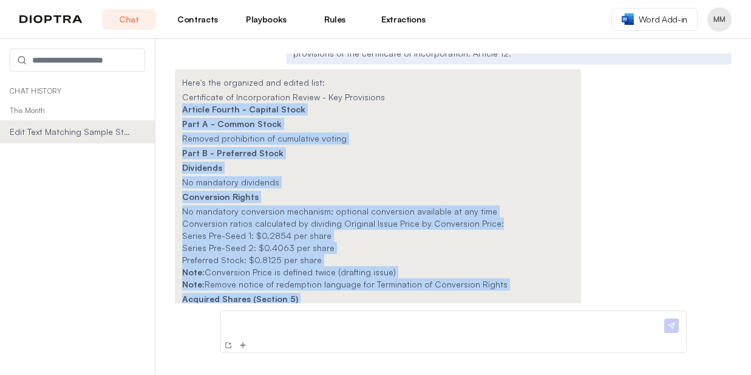 Image resolution: width=751 pixels, height=375 pixels. What do you see at coordinates (243, 345) in the screenshot?
I see `button: Add Files` at bounding box center [243, 345].